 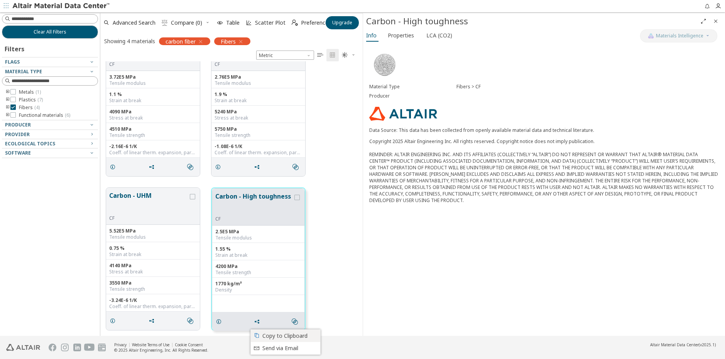 I want to click on div: 4510 MPa, so click(x=153, y=129).